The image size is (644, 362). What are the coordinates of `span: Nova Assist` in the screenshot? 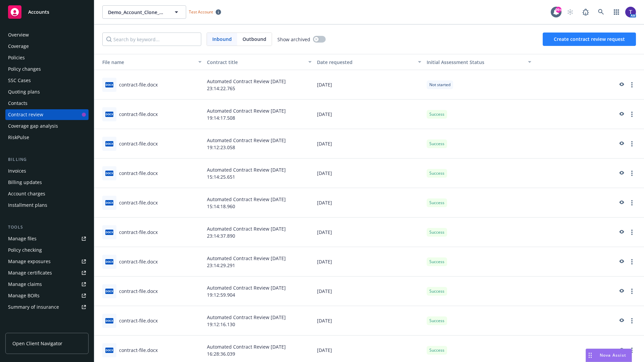 It's located at (613, 355).